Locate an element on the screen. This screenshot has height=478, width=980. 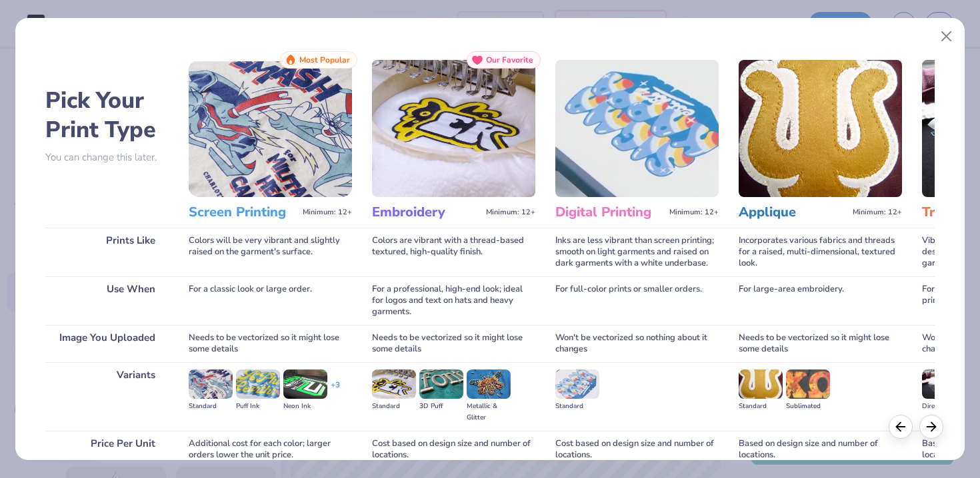
p: You can change this later. is located at coordinates (106, 157).